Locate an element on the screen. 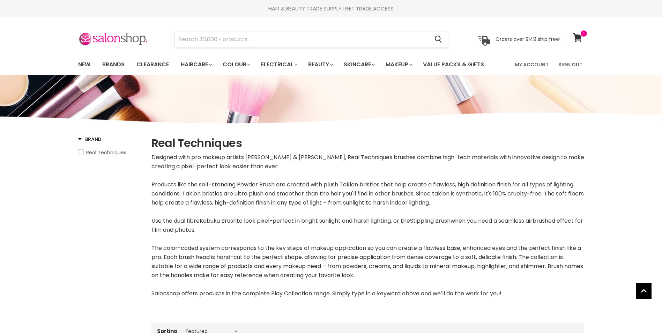  a: Skincare is located at coordinates (359, 65).